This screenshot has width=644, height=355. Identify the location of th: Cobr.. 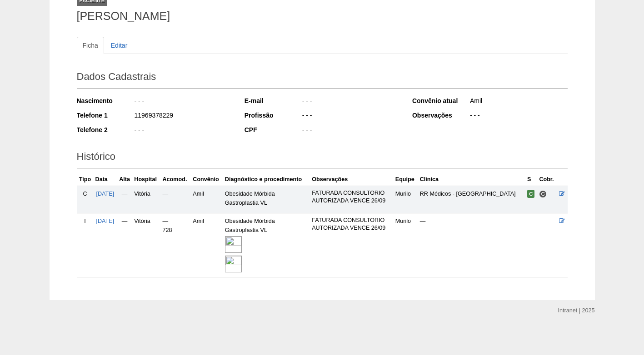
(547, 180).